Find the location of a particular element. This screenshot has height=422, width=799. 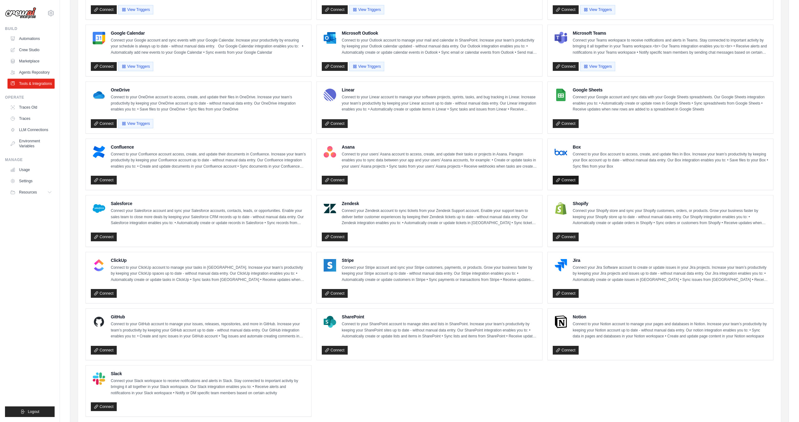

a: Tools & Integrations is located at coordinates (31, 84).